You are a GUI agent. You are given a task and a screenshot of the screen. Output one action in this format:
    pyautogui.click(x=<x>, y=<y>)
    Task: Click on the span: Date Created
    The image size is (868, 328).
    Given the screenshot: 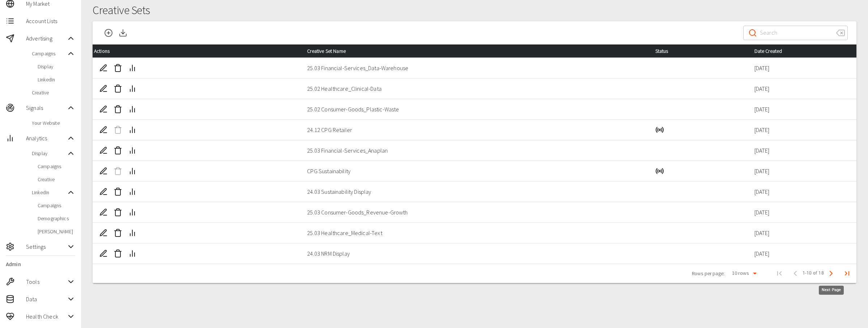 What is the action you would take?
    pyautogui.click(x=775, y=51)
    